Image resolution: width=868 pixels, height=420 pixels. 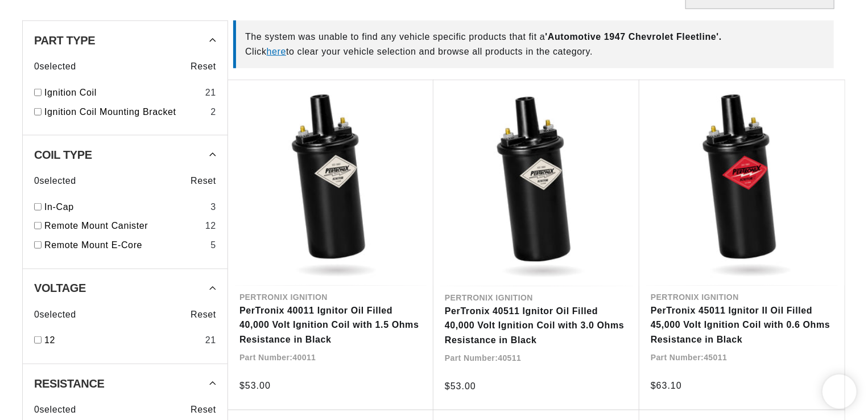 I want to click on div: 12, so click(x=210, y=226).